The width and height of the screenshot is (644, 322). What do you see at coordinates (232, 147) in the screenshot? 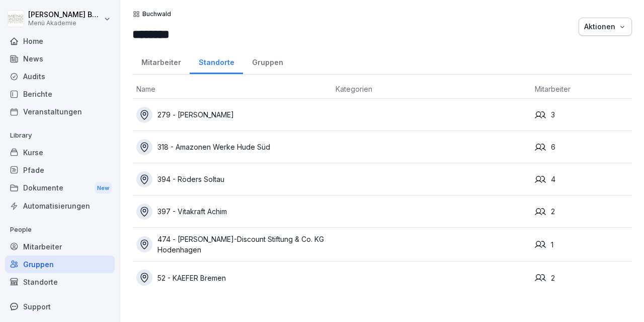
I see `div: 318 - Amazonen Werke Hude Süd` at bounding box center [232, 147].